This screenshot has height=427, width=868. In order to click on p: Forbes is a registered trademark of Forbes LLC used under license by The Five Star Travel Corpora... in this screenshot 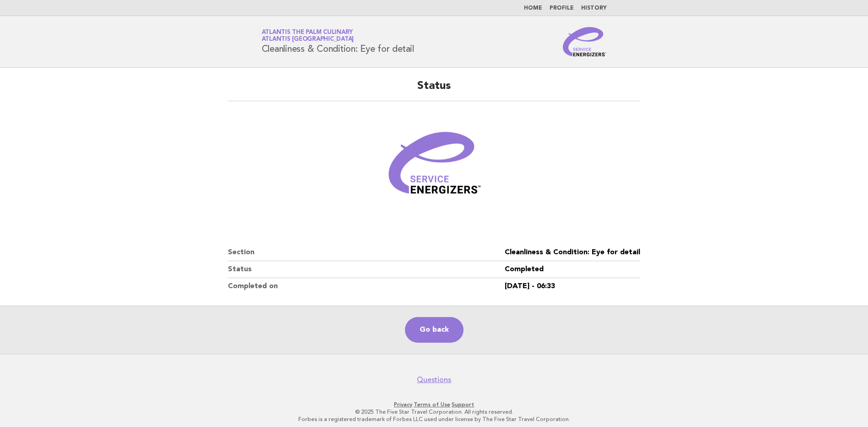, I will do `click(434, 419)`.